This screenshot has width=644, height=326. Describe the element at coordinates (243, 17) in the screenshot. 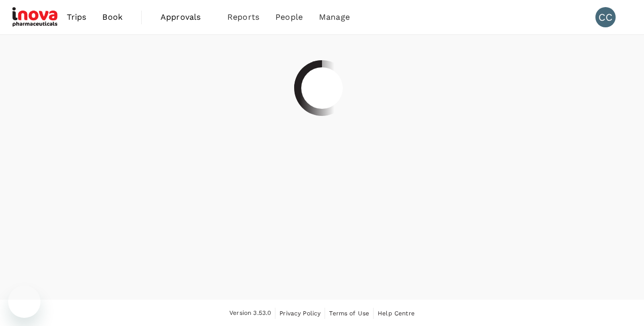

I see `span: Reports` at that location.